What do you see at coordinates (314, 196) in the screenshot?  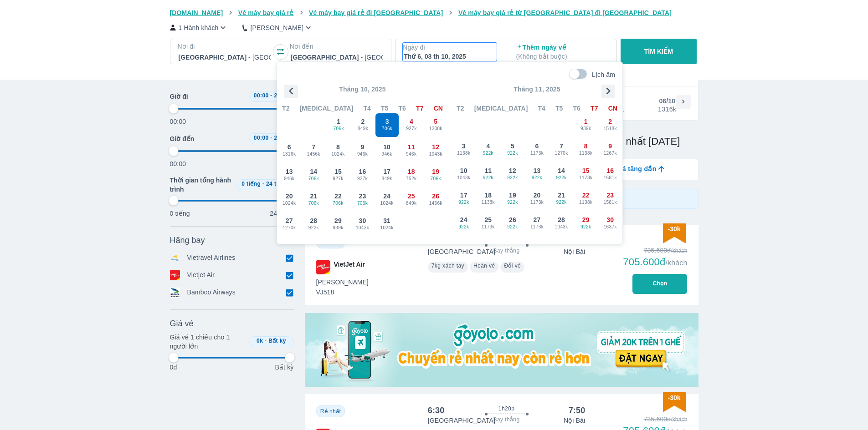 I see `span: 21` at bounding box center [314, 196].